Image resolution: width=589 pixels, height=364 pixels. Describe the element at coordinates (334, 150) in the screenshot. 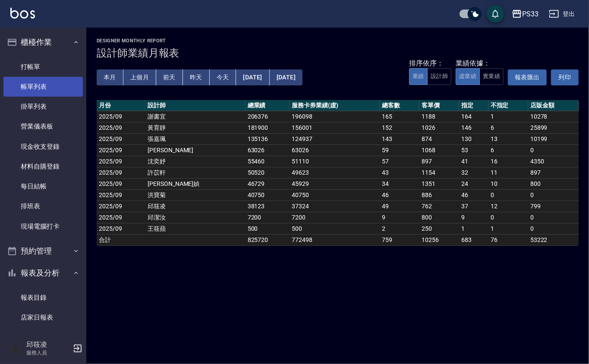

I see `td: 63026` at that location.